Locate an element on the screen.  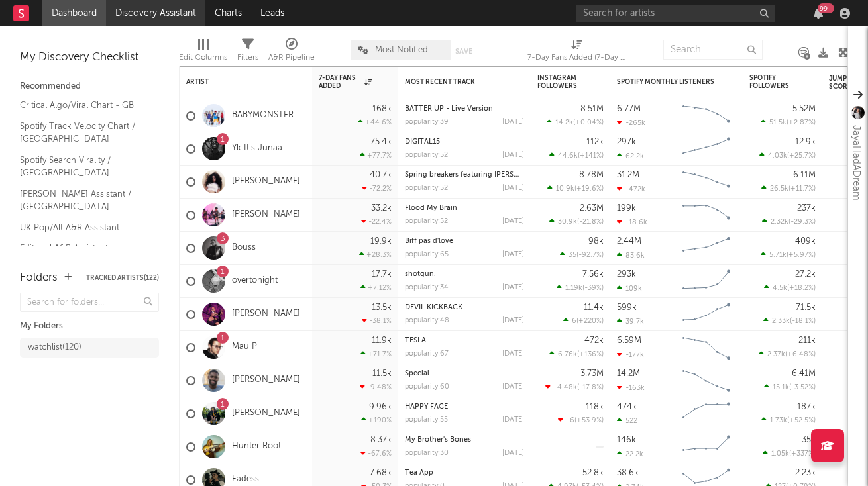
span: 15.1k is located at coordinates (780, 387).